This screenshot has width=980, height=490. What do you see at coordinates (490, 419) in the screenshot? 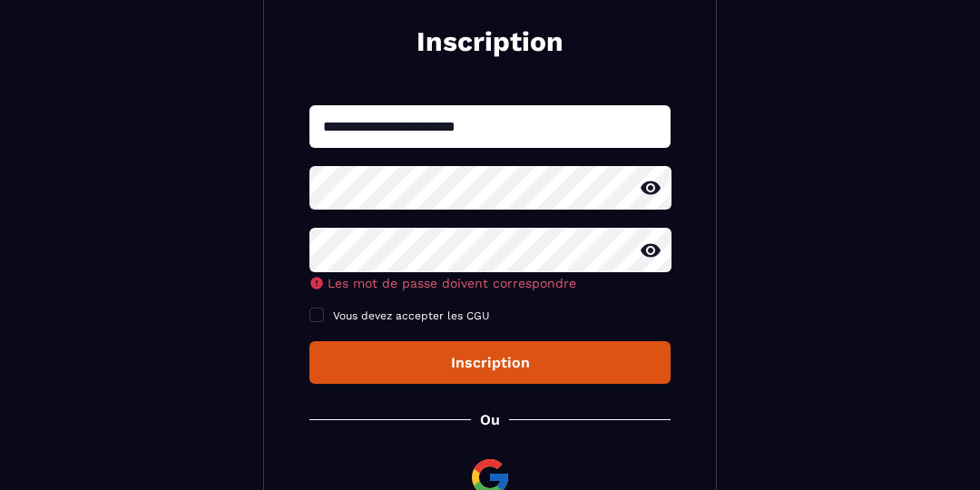
I see `p: Ou` at bounding box center [490, 419].